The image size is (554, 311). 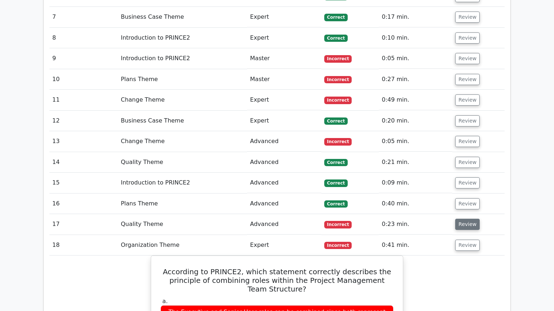 What do you see at coordinates (84, 58) in the screenshot?
I see `td: 9` at bounding box center [84, 58].